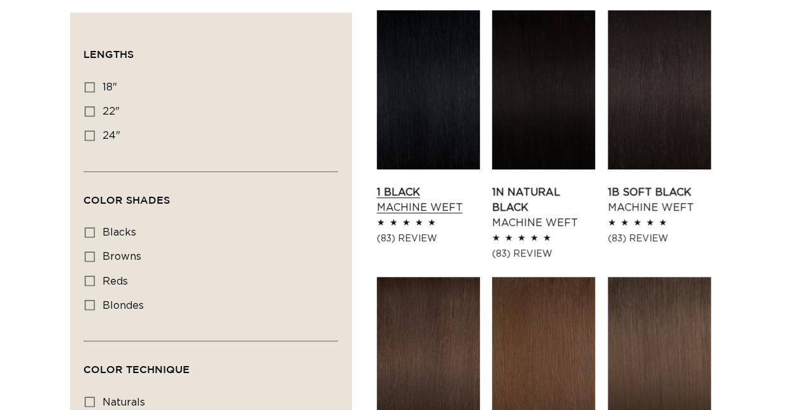  I want to click on span: 24", so click(111, 136).